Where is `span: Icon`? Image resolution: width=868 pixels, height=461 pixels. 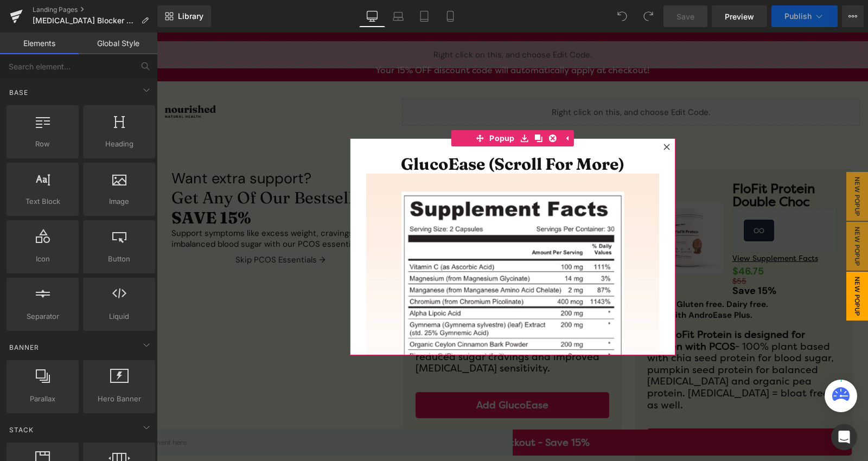 span: Icon is located at coordinates (43, 258).